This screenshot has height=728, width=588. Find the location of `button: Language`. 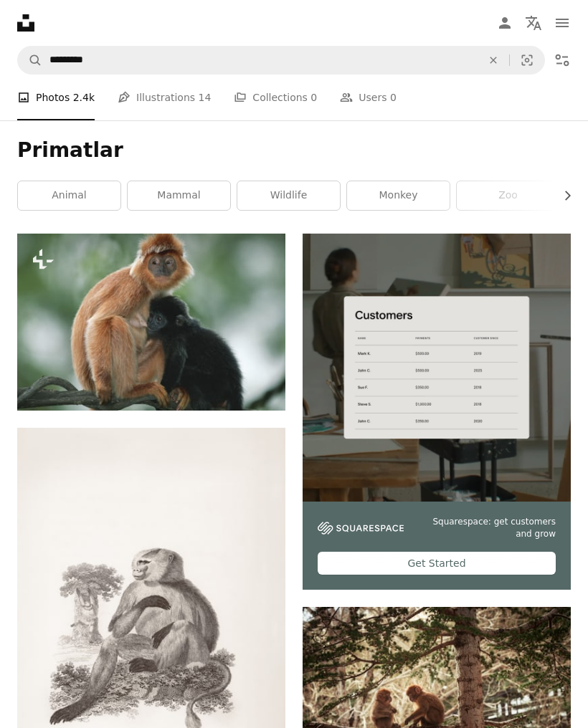

button: Language is located at coordinates (533, 23).